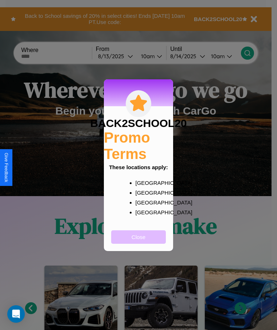 Image resolution: width=277 pixels, height=330 pixels. What do you see at coordinates (16, 314) in the screenshot?
I see `div: Open Intercom Messenger` at bounding box center [16, 314].